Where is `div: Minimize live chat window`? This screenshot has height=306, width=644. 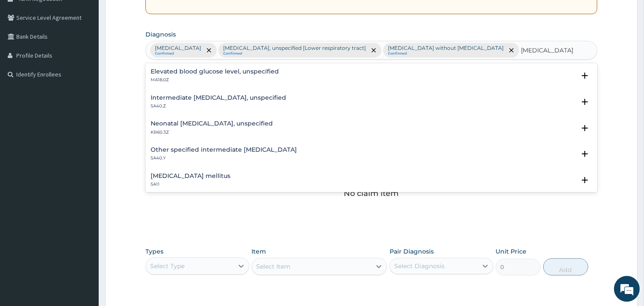
div: Minimize live chat window is located at coordinates (151, 15).